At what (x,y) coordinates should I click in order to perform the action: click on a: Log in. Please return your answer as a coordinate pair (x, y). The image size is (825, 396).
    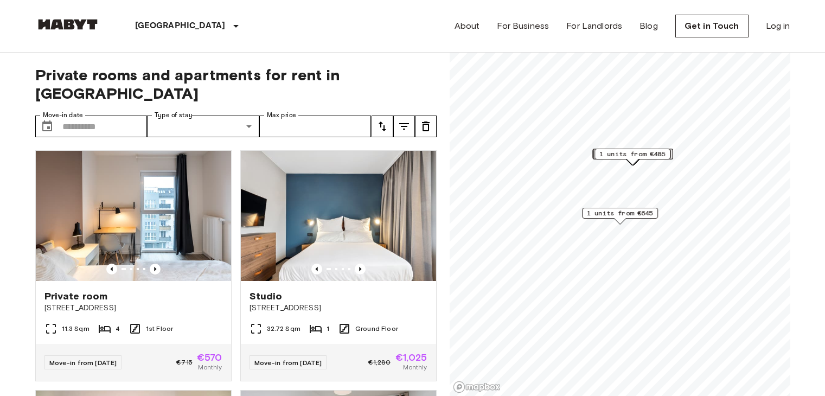
    Looking at the image, I should click on (778, 26).